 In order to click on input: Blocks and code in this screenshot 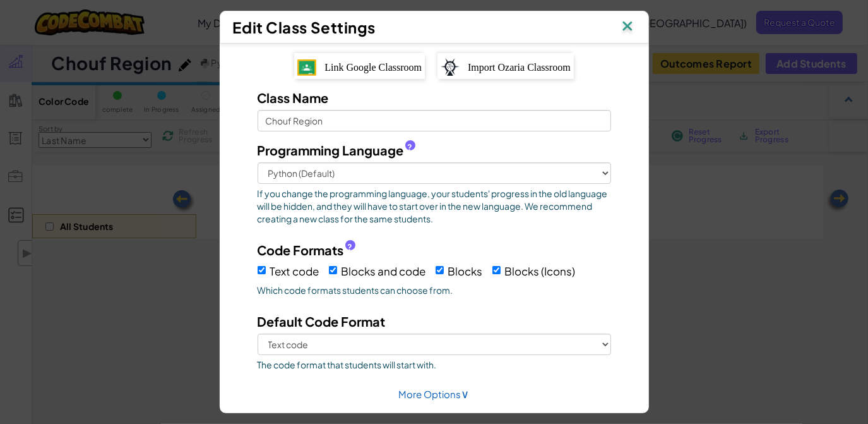, I will do `click(333, 270)`.